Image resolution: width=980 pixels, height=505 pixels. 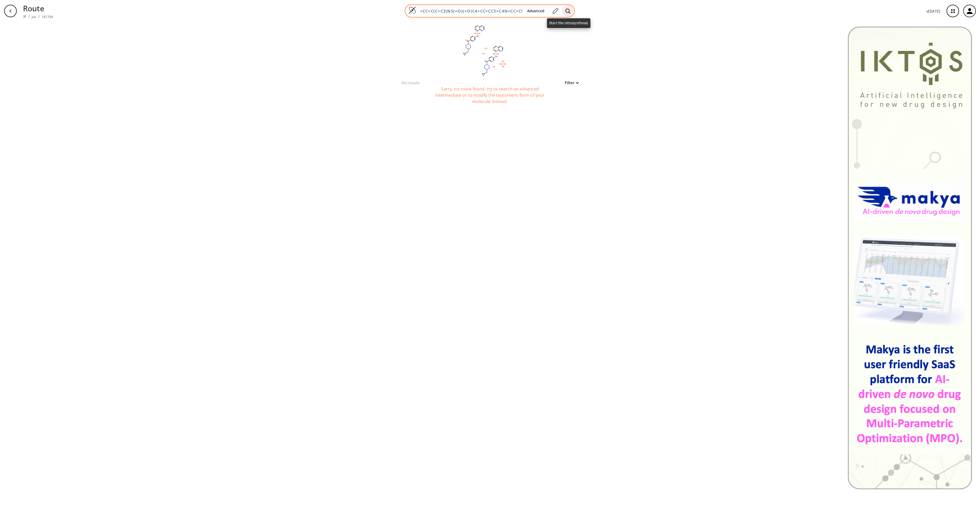 I want to click on button: Filter, so click(x=569, y=82).